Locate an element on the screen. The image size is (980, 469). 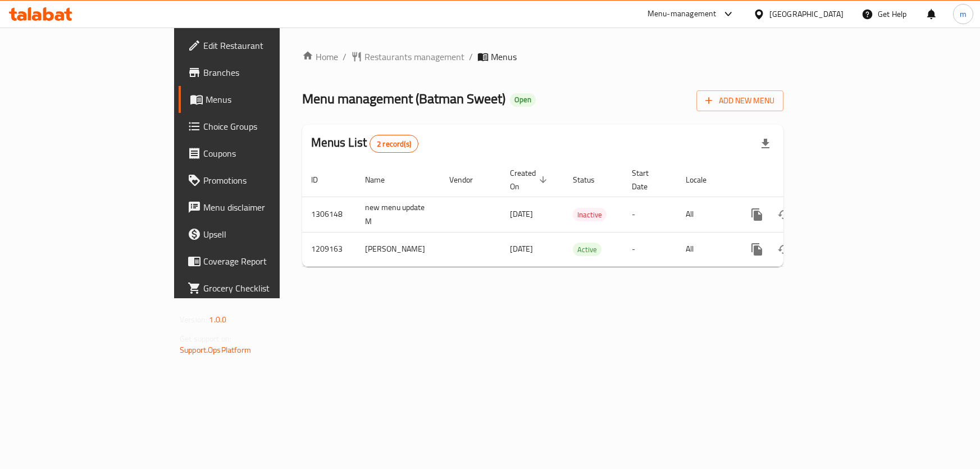
a: Branches is located at coordinates (258, 72).